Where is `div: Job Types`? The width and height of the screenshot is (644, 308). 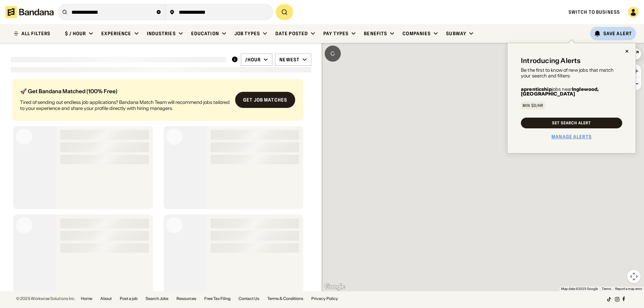 div: Job Types is located at coordinates (247, 34).